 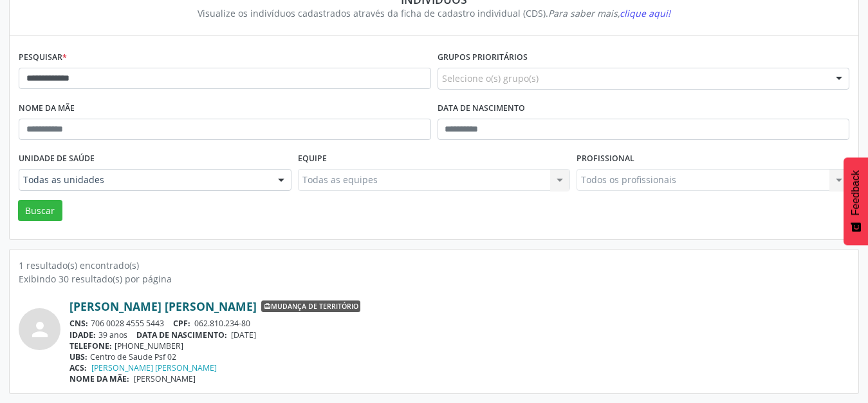 I want to click on i: Para saber mais,, so click(x=609, y=13).